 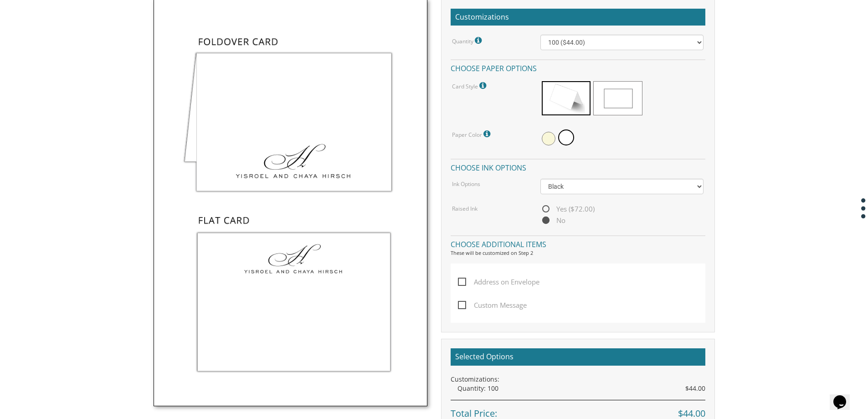 I want to click on span: Custom Message, so click(x=492, y=305).